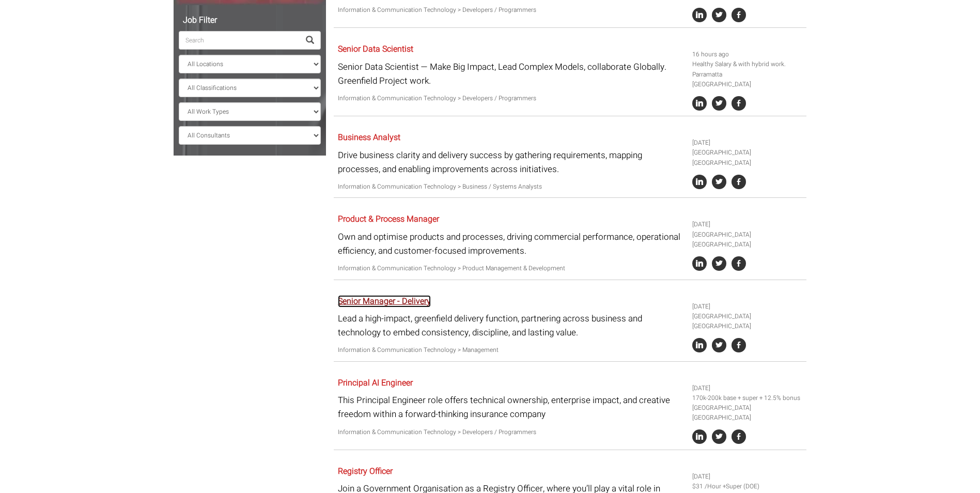 This screenshot has width=980, height=493. I want to click on li: 170k-200k base + super + 12.5% bonus, so click(748, 397).